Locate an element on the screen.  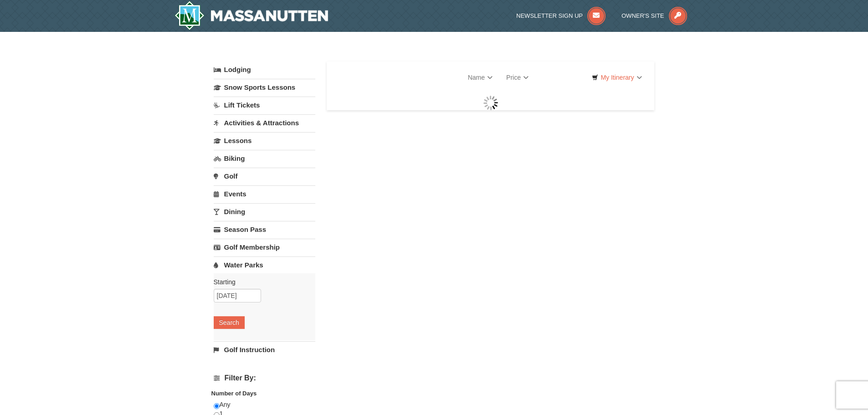
button: Search is located at coordinates (229, 323).